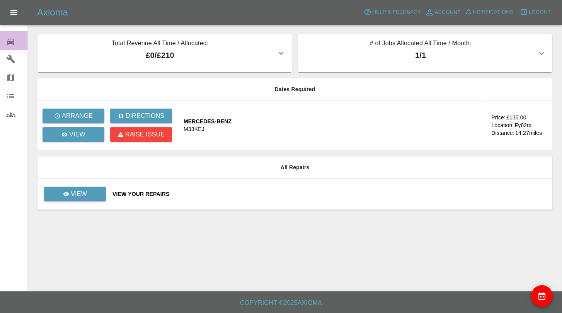 This screenshot has width=562, height=313. I want to click on div: M33KEJ, so click(194, 129).